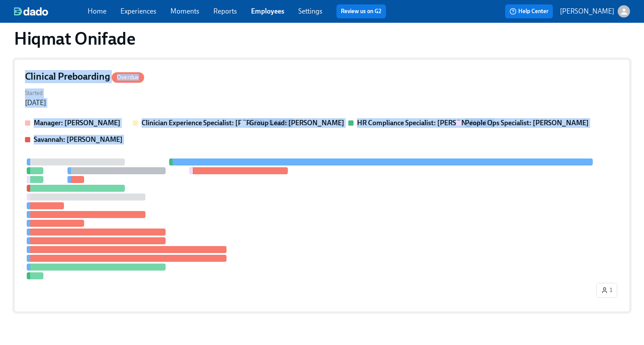  What do you see at coordinates (51, 11) in the screenshot?
I see `a: dado` at bounding box center [51, 11].